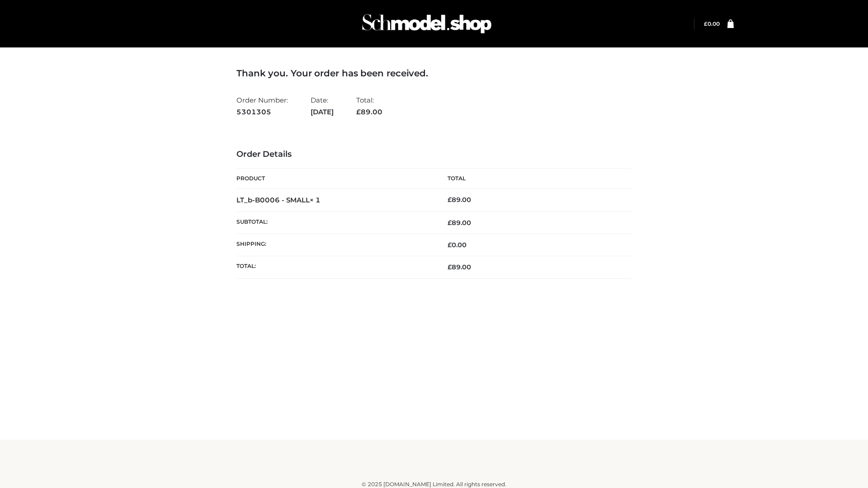  What do you see at coordinates (459, 200) in the screenshot?
I see `bdi: 89.00` at bounding box center [459, 200].